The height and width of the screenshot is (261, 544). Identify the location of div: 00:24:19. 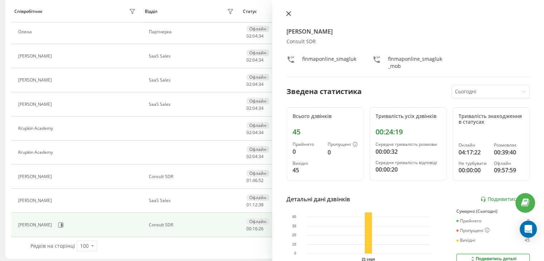
(408, 132).